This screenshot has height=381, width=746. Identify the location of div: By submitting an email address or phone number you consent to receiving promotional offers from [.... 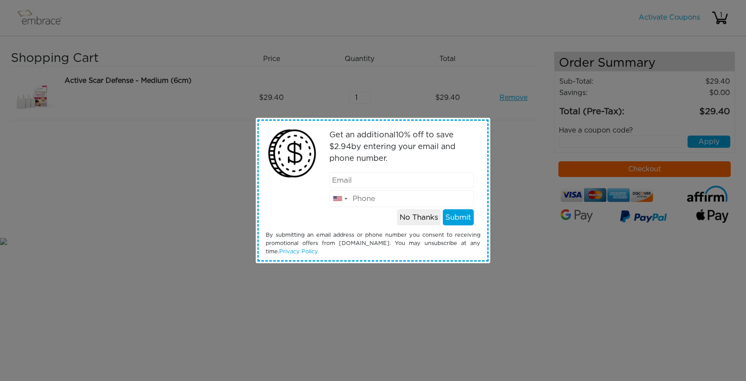
(373, 244).